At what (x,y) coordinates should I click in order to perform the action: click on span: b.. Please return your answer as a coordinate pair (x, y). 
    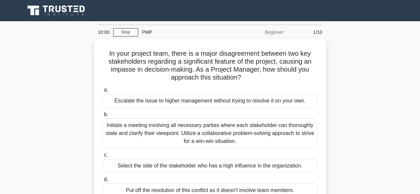
    Looking at the image, I should click on (106, 114).